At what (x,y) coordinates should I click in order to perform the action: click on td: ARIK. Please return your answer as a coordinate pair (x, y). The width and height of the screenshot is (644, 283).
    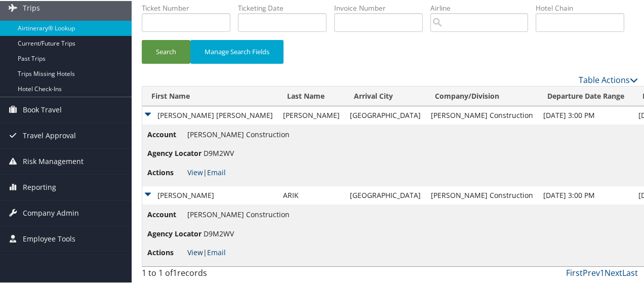
    Looking at the image, I should click on (311, 194).